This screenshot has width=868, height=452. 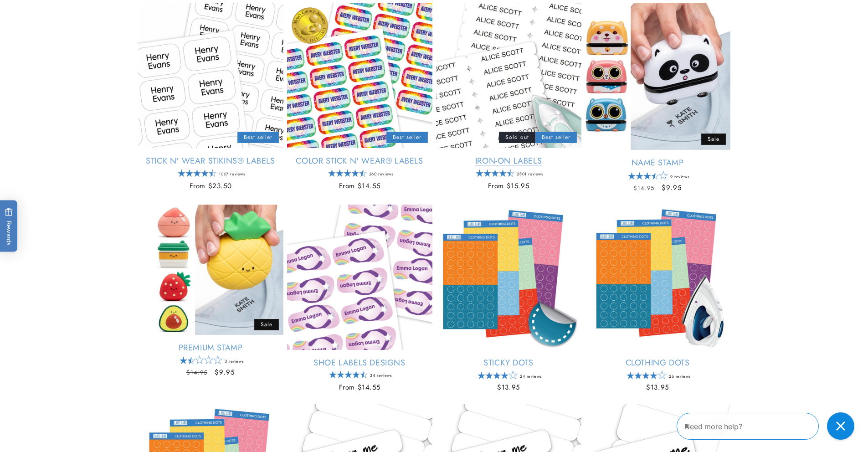 What do you see at coordinates (210, 161) in the screenshot?
I see `a: Stick N' Wear Stikins® Labels` at bounding box center [210, 161].